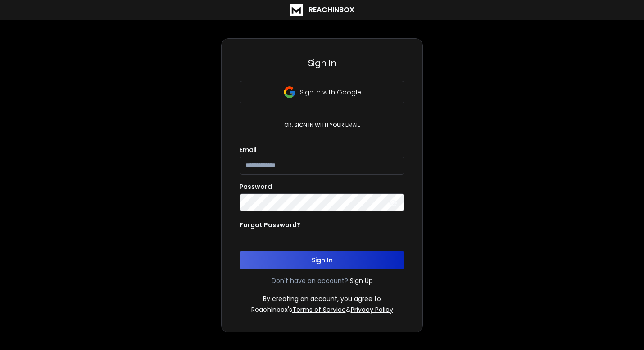 This screenshot has height=350, width=644. What do you see at coordinates (322, 299) in the screenshot?
I see `p: By creating an account, you agree to` at bounding box center [322, 299].